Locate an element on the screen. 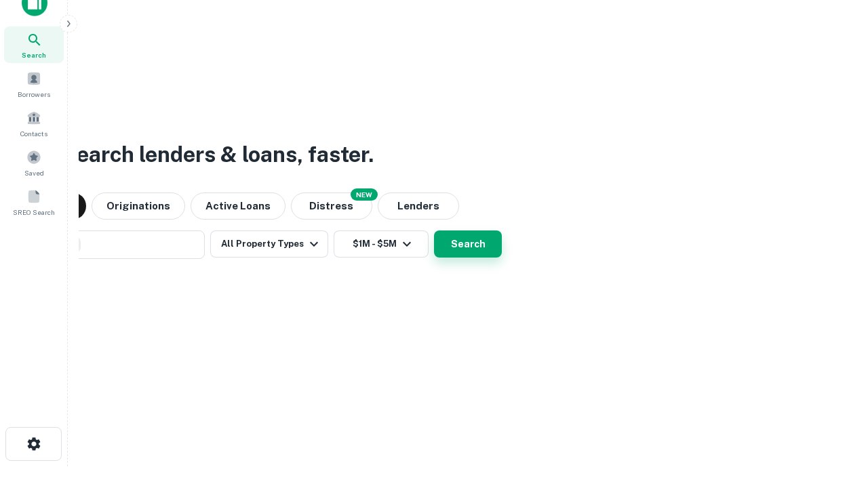 The width and height of the screenshot is (868, 488). span: Search is located at coordinates (34, 55).